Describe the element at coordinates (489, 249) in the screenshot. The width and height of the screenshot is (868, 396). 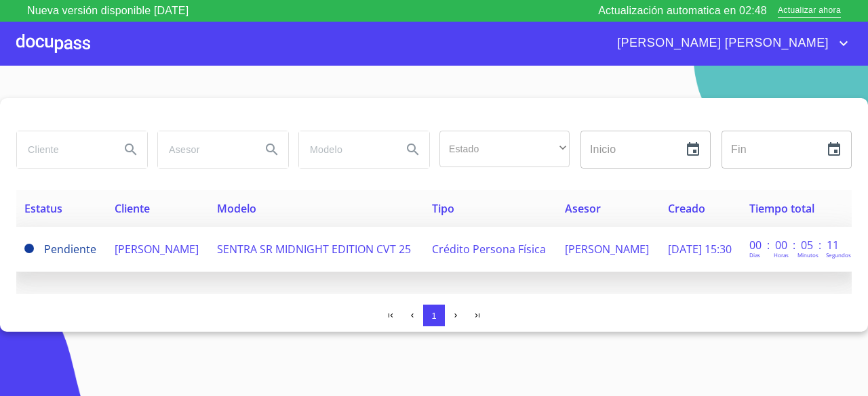
I see `span: Crédito Persona Física` at that location.